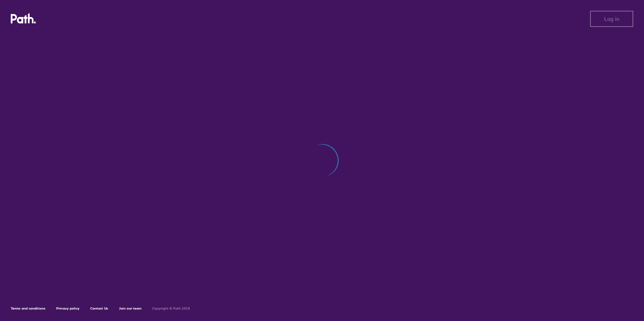  Describe the element at coordinates (612, 19) in the screenshot. I see `span: Log in` at that location.